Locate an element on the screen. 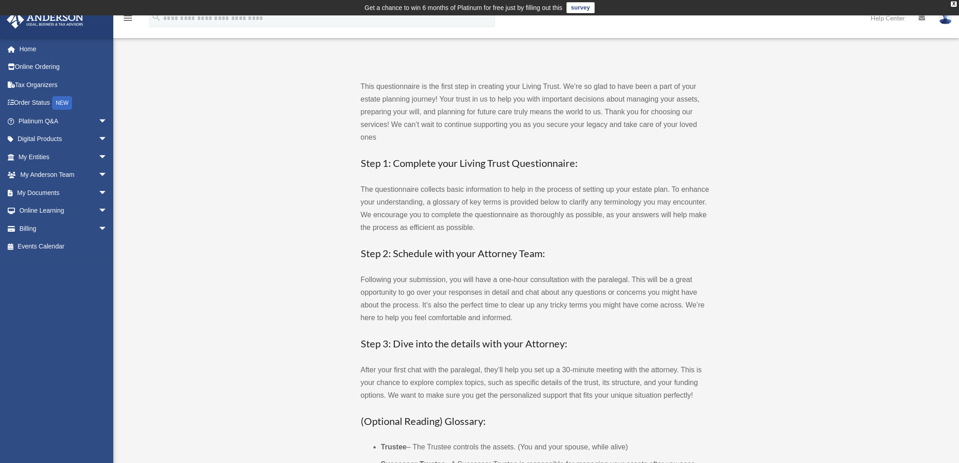 This screenshot has width=959, height=463. h3: Step 1: Complete your Living Trust Questionnaire: is located at coordinates (535, 163).